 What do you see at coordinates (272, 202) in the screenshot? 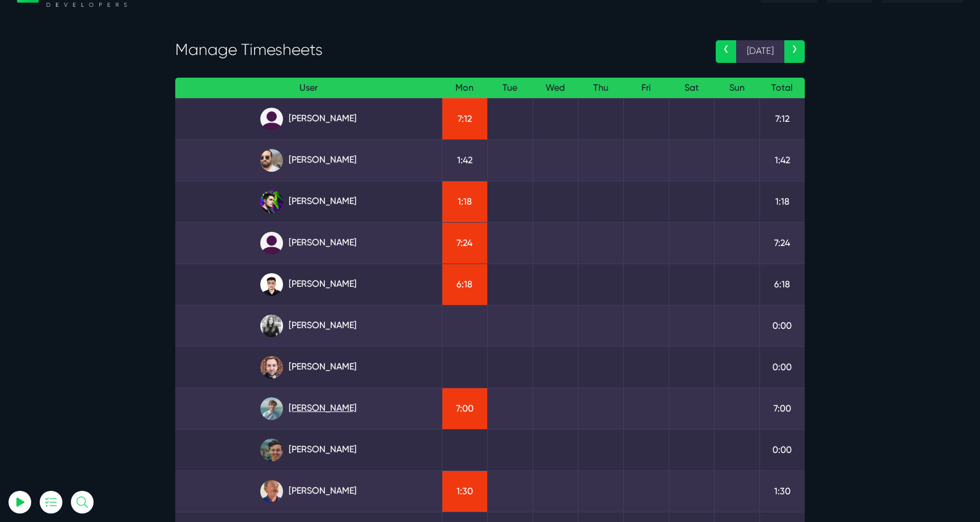
I see `img: rxuxidhawjjb44sgel4e.png` at bounding box center [272, 202].